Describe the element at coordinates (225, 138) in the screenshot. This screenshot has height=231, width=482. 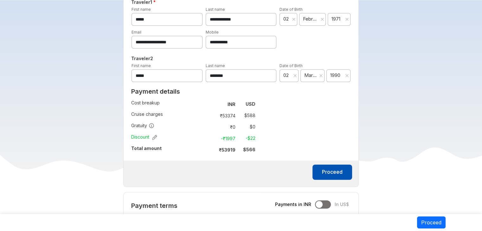
I see `td: -₹ 1997` at that location.